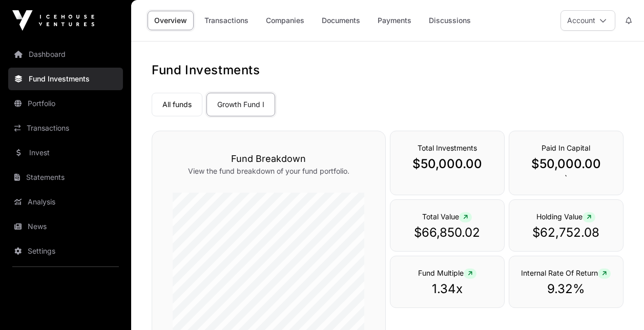  I want to click on p: $66,850.02, so click(448, 232).